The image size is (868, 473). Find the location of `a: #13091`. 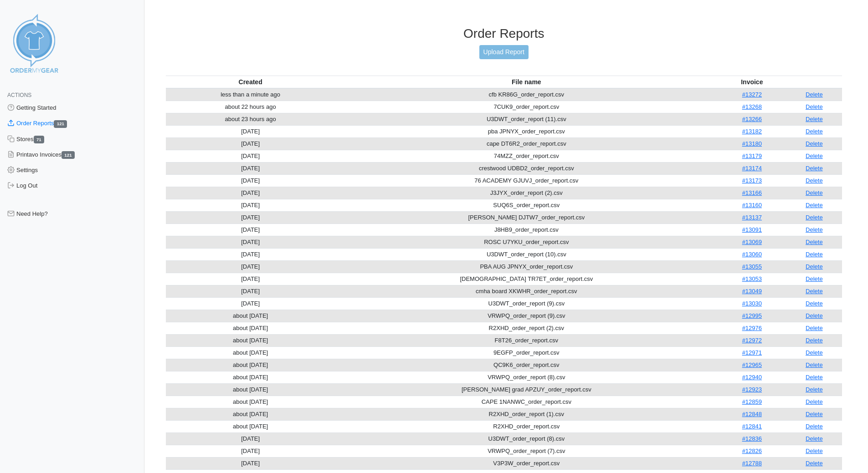

a: #13091 is located at coordinates (752, 230).